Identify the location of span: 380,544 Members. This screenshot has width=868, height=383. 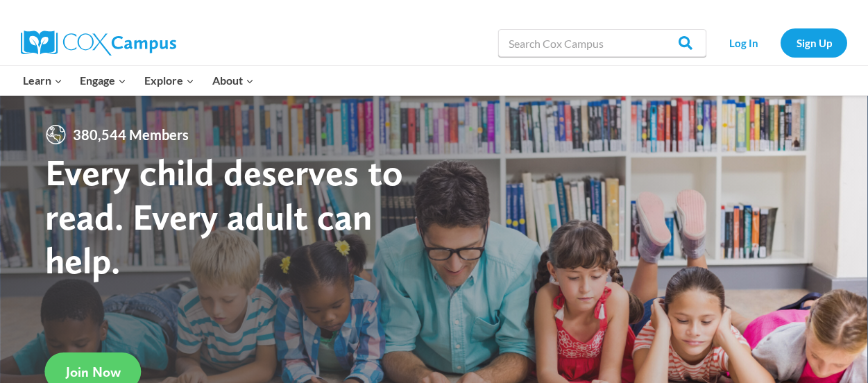
(130, 135).